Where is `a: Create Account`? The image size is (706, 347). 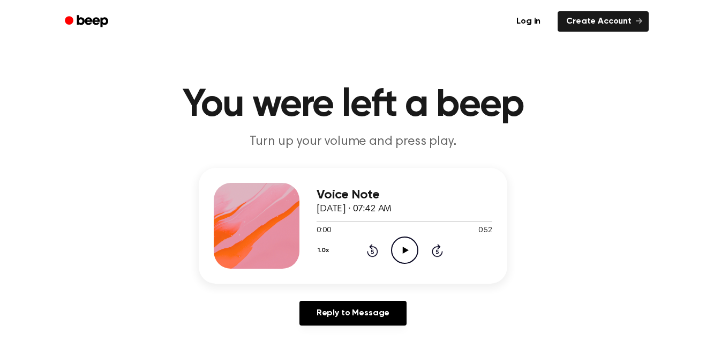
a: Create Account is located at coordinates (603, 21).